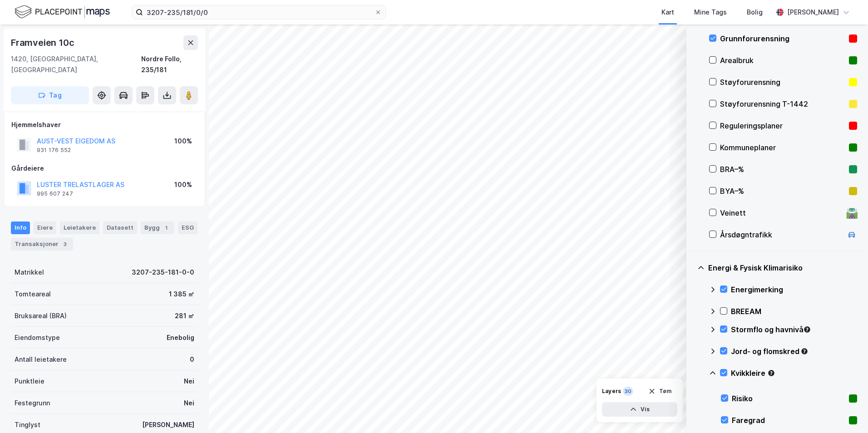 The width and height of the screenshot is (868, 433). What do you see at coordinates (80, 228) in the screenshot?
I see `div: Leietakere` at bounding box center [80, 228].